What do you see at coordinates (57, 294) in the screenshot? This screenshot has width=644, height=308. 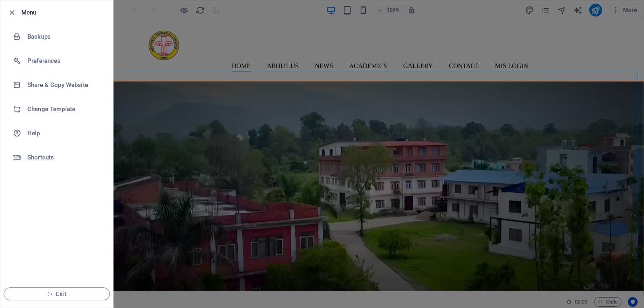 I see `span: Exit` at bounding box center [57, 294].